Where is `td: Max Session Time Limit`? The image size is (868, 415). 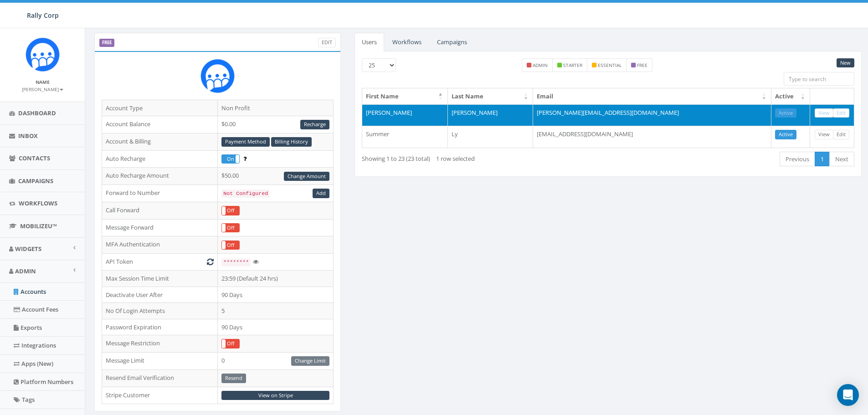 td: Max Session Time Limit is located at coordinates (160, 278).